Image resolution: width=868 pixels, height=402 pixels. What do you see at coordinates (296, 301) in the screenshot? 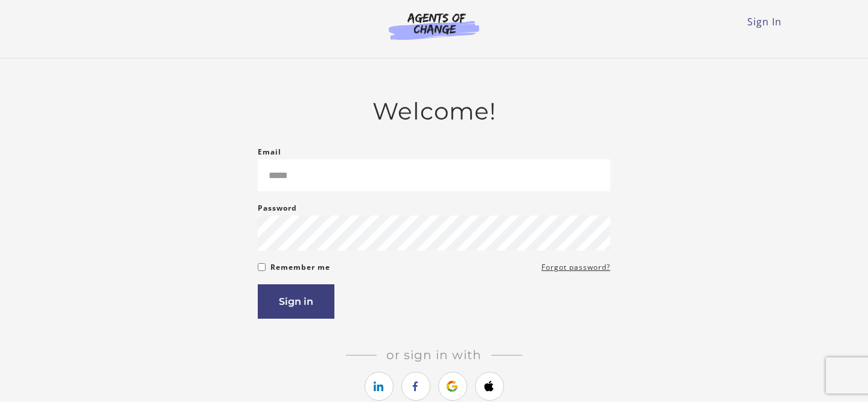
I see `button: Sign in` at bounding box center [296, 301].